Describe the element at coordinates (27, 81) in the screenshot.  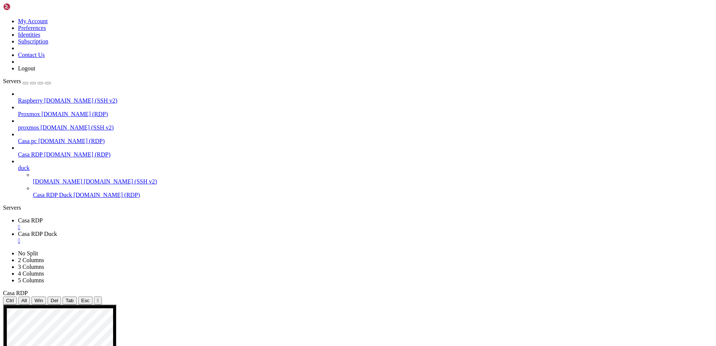
I see `a: Servers` at that location.